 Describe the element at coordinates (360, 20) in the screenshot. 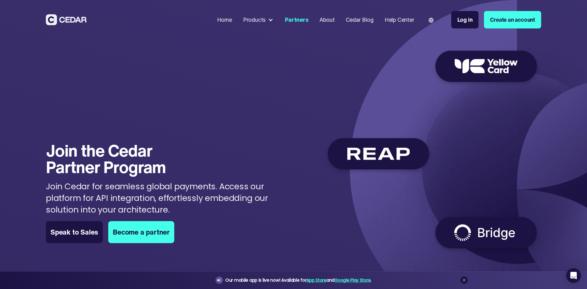

I see `div: Cedar Blog` at that location.